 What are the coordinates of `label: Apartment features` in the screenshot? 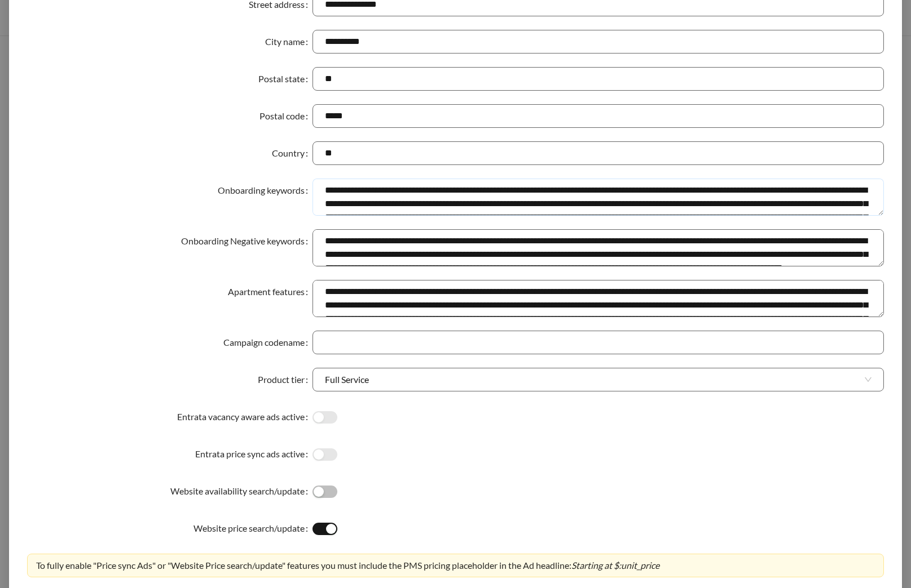 It's located at (270, 292).